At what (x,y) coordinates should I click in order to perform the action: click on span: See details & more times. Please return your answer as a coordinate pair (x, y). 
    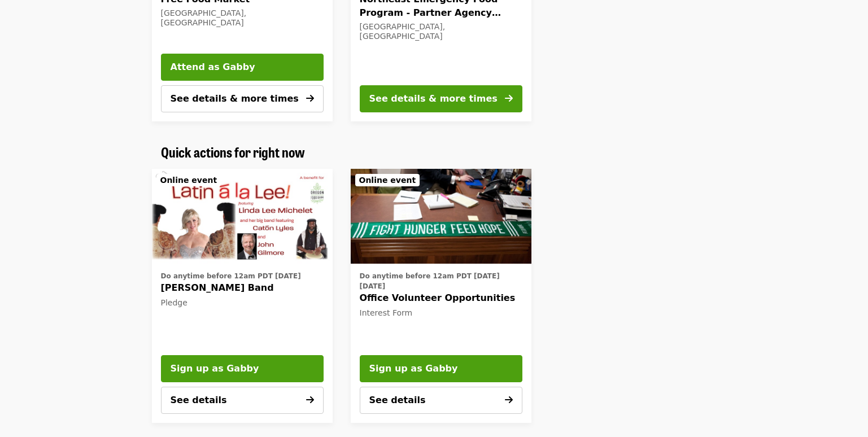
    Looking at the image, I should click on (235, 98).